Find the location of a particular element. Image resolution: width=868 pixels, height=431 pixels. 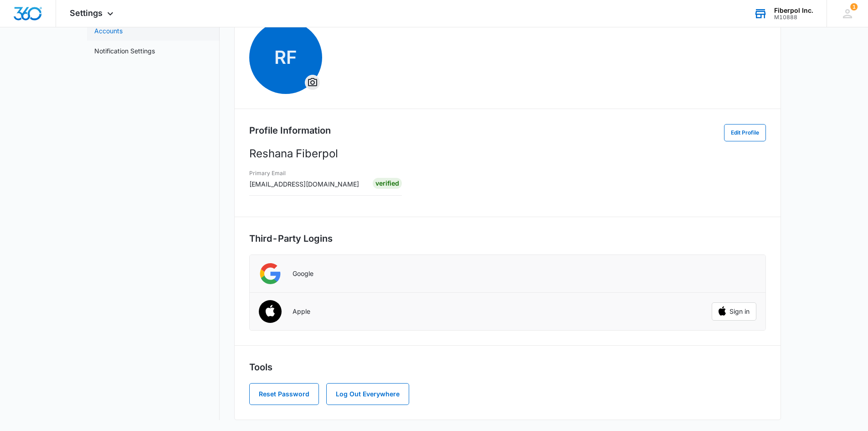

p: Reshana Fiberpol is located at coordinates (507, 154).